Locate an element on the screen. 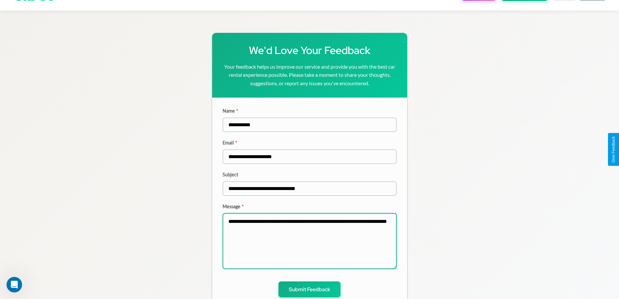 This screenshot has width=619, height=299. div: Give Feedback is located at coordinates (614, 149).